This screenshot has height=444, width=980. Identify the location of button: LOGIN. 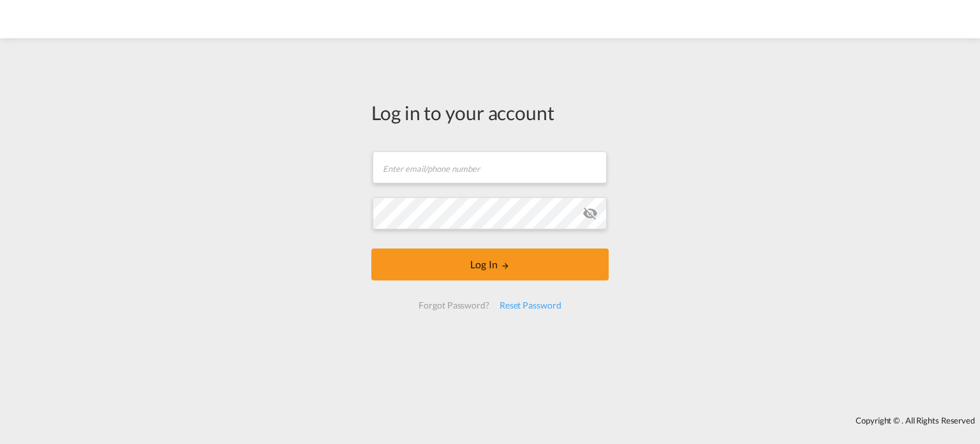
(490, 264).